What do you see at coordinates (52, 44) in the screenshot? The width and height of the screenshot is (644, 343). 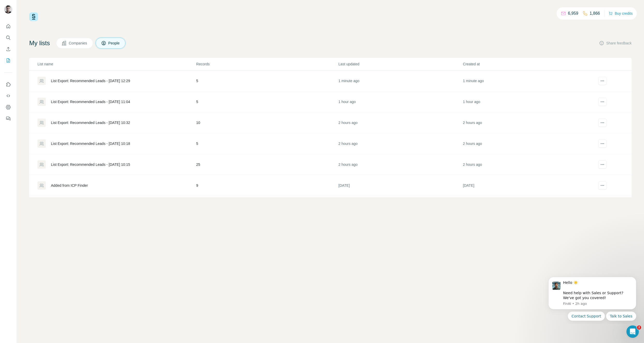 I see `div: Quick reply options` at bounding box center [52, 44].